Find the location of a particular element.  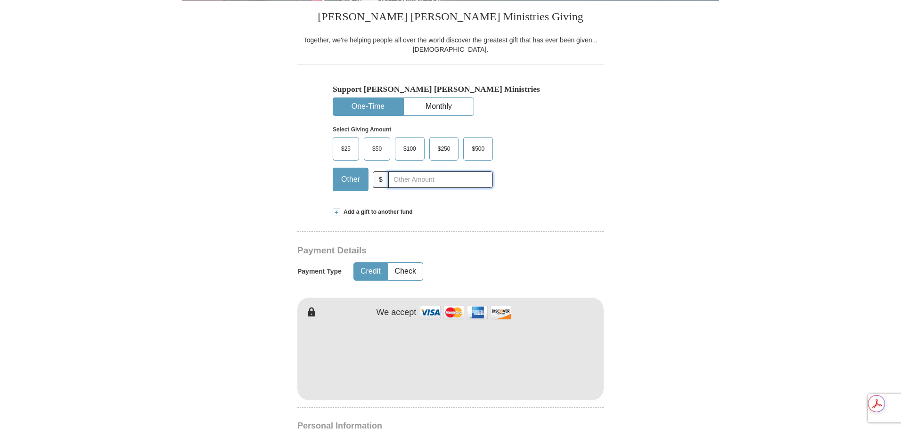

h5: Payment Type is located at coordinates (319, 271).